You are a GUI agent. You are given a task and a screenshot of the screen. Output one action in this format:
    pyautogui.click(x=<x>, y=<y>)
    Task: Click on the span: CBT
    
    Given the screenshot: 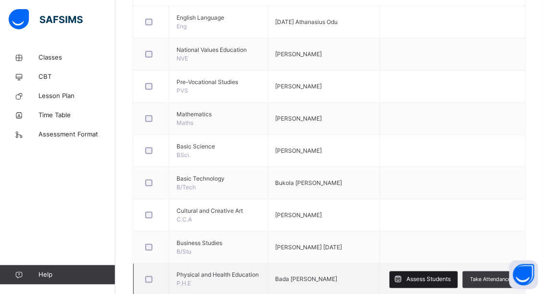 What is the action you would take?
    pyautogui.click(x=77, y=77)
    